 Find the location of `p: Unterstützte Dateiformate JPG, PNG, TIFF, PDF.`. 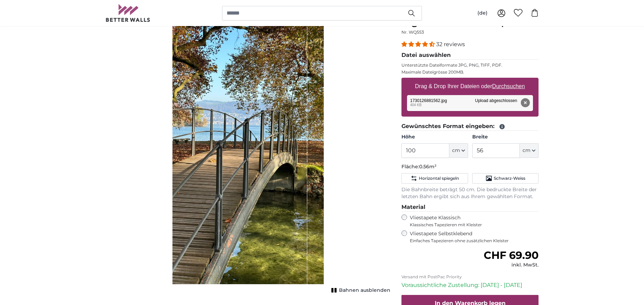

p: Unterstützte Dateiformate JPG, PNG, TIFF, PDF. is located at coordinates (470, 65).